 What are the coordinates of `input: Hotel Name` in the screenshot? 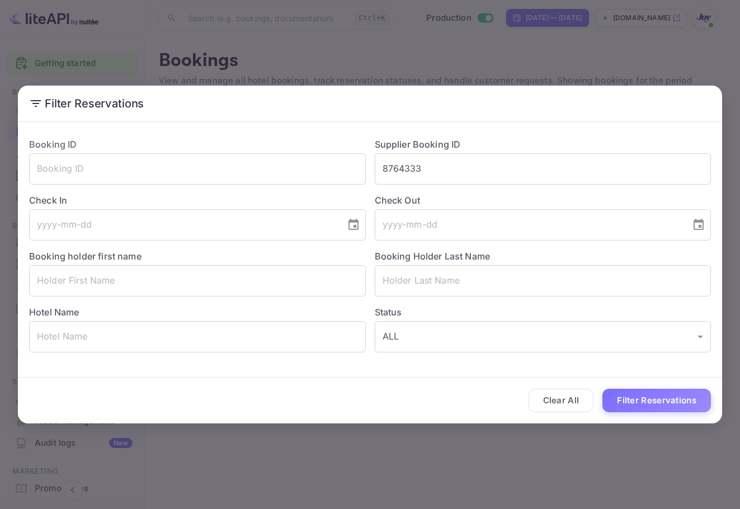 It's located at (197, 337).